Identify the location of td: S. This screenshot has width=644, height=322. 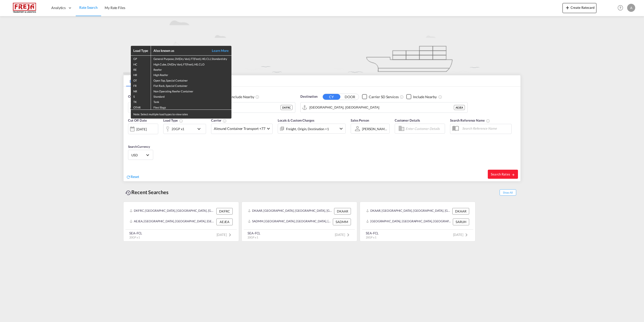
(141, 96).